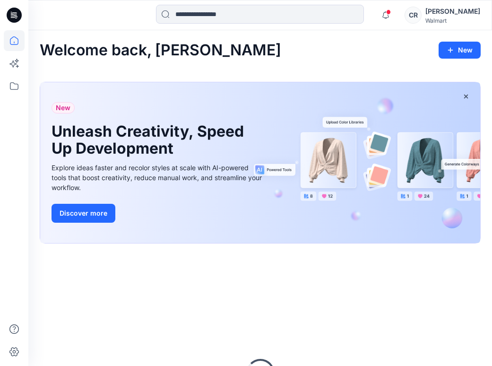  What do you see at coordinates (413, 15) in the screenshot?
I see `div: CR` at bounding box center [413, 15].